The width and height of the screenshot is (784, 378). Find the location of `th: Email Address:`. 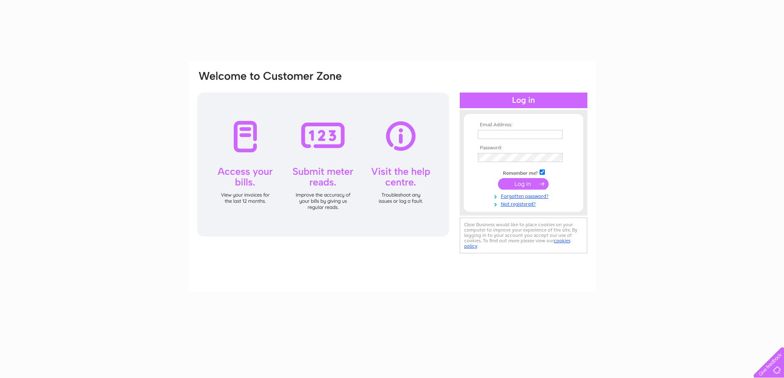

th: Email Address: is located at coordinates (524, 125).